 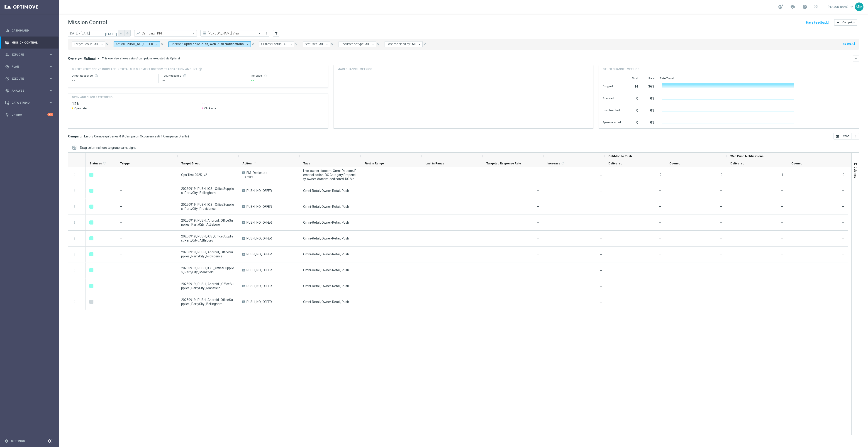 What do you see at coordinates (374, 164) in the screenshot?
I see `span: First in Range` at bounding box center [374, 164].